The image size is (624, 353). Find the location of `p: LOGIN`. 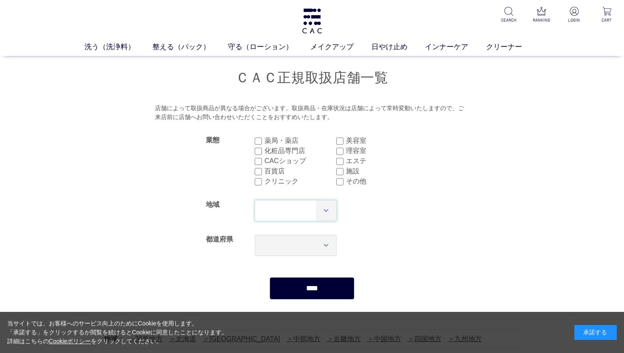

p: LOGIN is located at coordinates (574, 20).